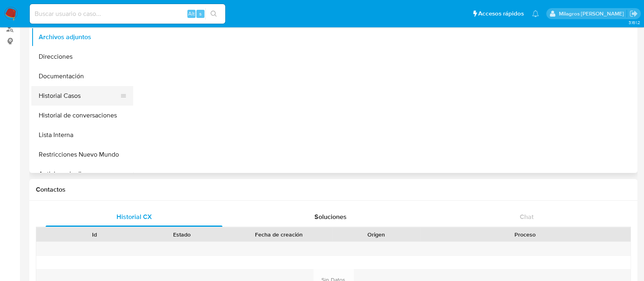  I want to click on button: Lista Interna, so click(82, 135).